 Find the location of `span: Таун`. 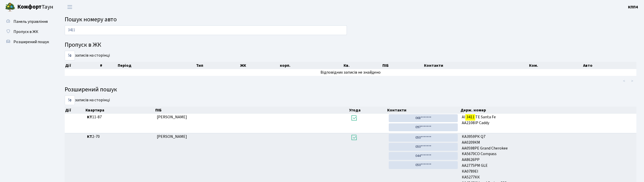

span: Таун is located at coordinates (35, 7).